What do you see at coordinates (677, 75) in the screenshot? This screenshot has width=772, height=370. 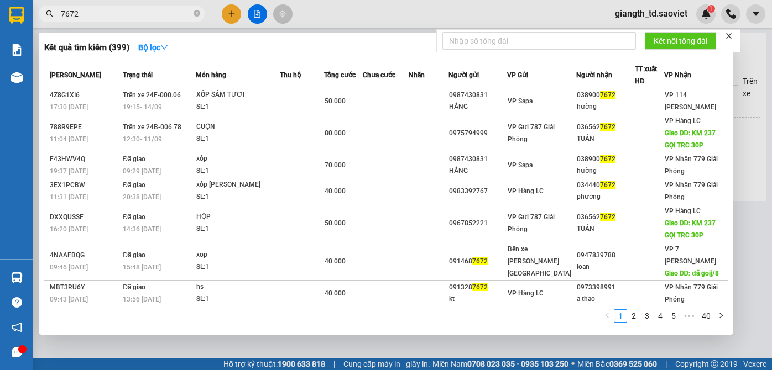 I see `span: VP Nhận` at bounding box center [677, 75].